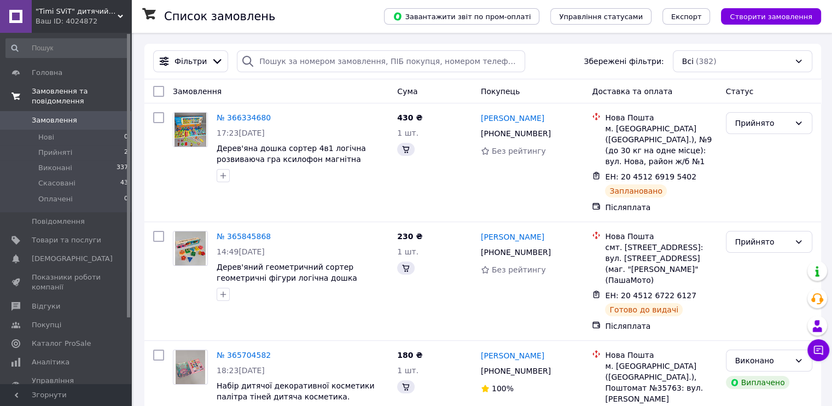 This screenshot has height=406, width=832. I want to click on div: Готово до видачі, so click(644, 310).